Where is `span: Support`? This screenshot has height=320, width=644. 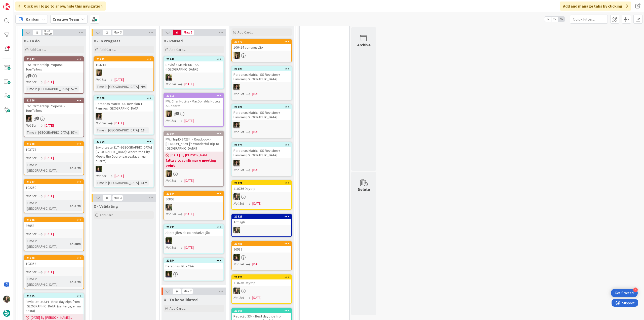 span: Support is located at coordinates (17, 4).